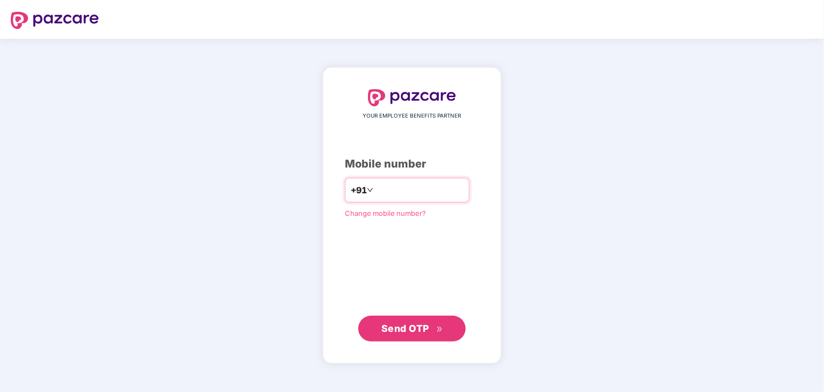 The height and width of the screenshot is (392, 824). Describe the element at coordinates (370, 190) in the screenshot. I see `span: down` at that location.